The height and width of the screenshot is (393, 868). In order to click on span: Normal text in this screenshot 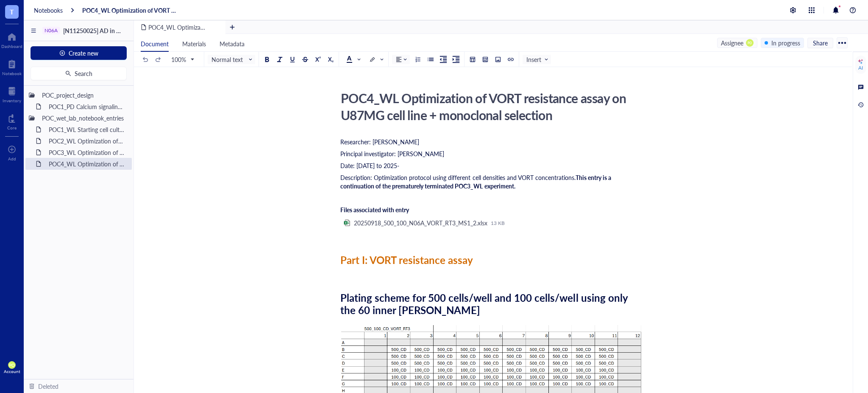, I will do `click(232, 60)`.